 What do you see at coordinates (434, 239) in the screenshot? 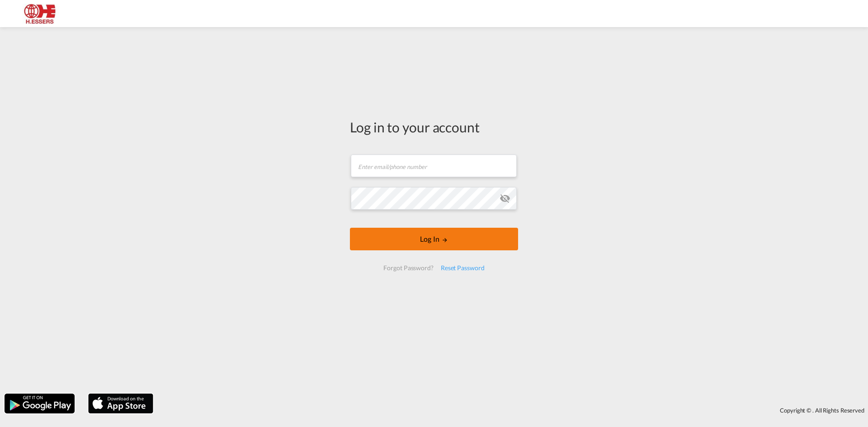
I see `button: LOGIN` at bounding box center [434, 239].